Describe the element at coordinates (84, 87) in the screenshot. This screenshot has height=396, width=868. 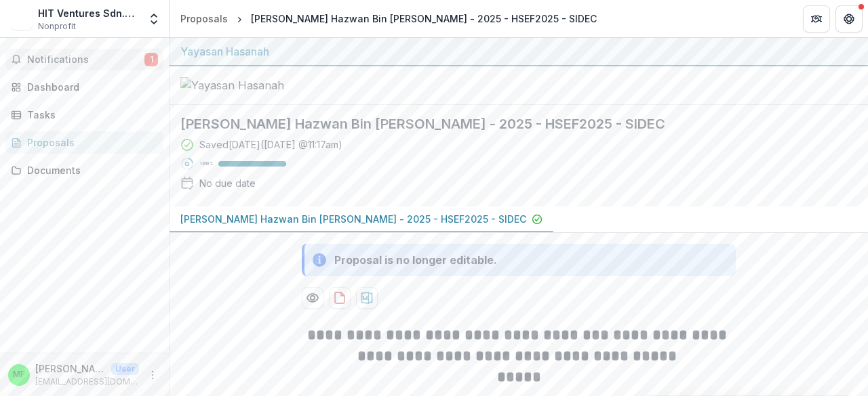
I see `a: Dashboard` at that location.